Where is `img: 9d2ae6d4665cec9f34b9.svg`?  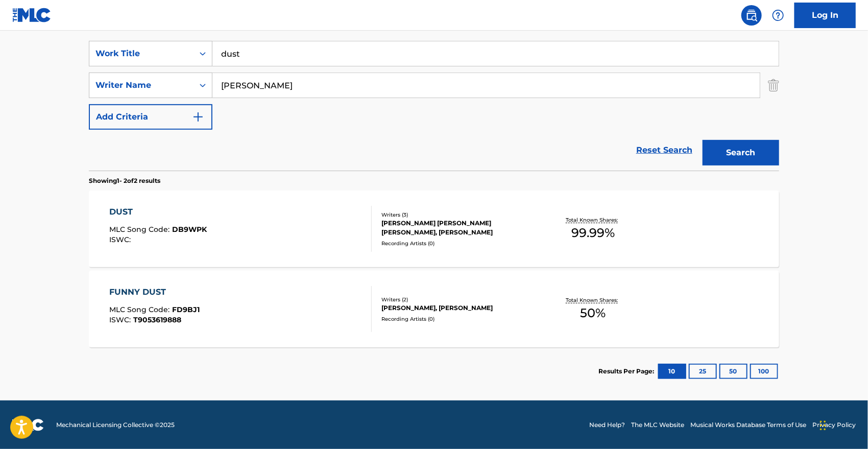 img: 9d2ae6d4665cec9f34b9.svg is located at coordinates (198, 117).